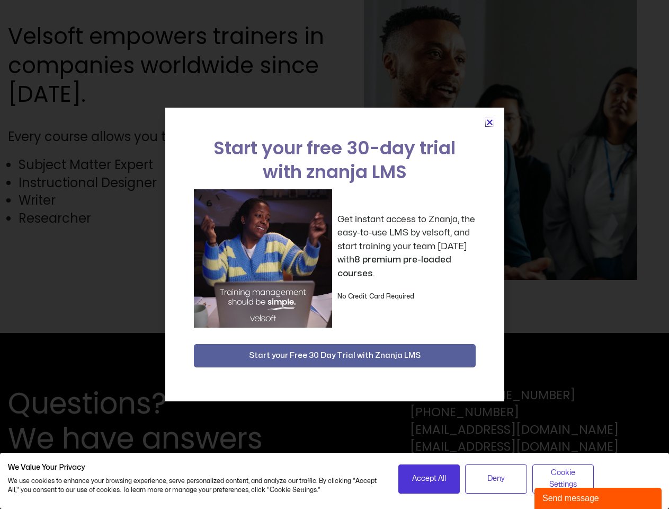  What do you see at coordinates (496, 479) in the screenshot?
I see `span: Deny` at bounding box center [496, 479].